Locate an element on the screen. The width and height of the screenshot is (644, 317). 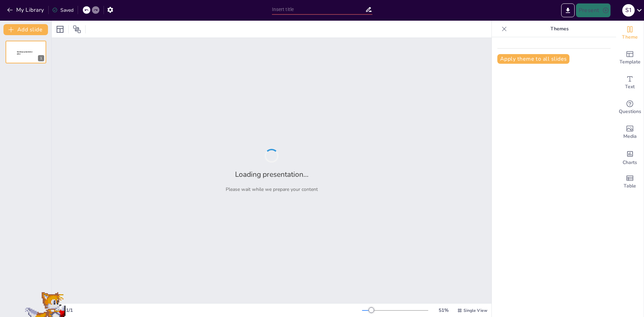
span: Charts is located at coordinates (630, 163).